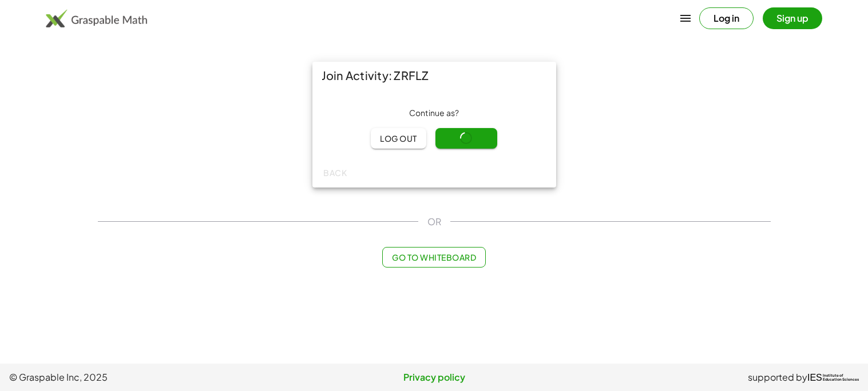 The image size is (868, 391). What do you see at coordinates (399, 138) in the screenshot?
I see `button: Log out` at bounding box center [399, 138].